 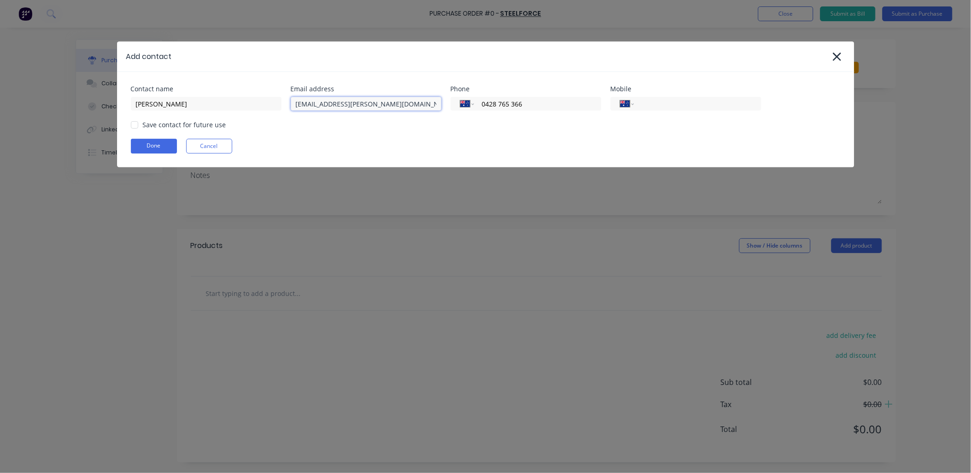 I want to click on div: Mobile, so click(x=686, y=89).